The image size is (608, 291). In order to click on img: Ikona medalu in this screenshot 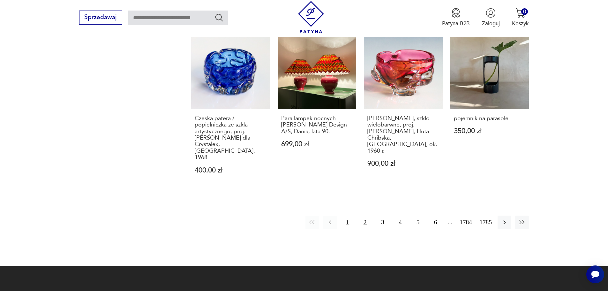, I will do `click(456, 13)`.